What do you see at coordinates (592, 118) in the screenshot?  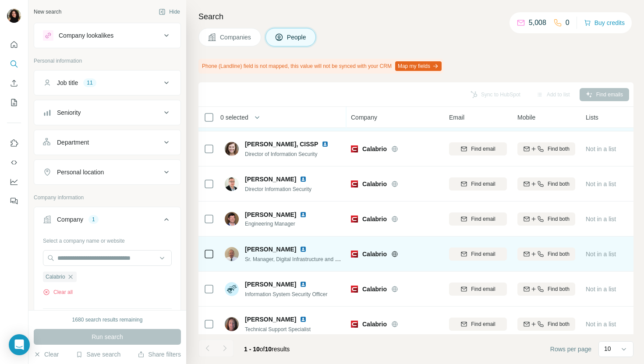 I see `span: Lists` at bounding box center [592, 118].